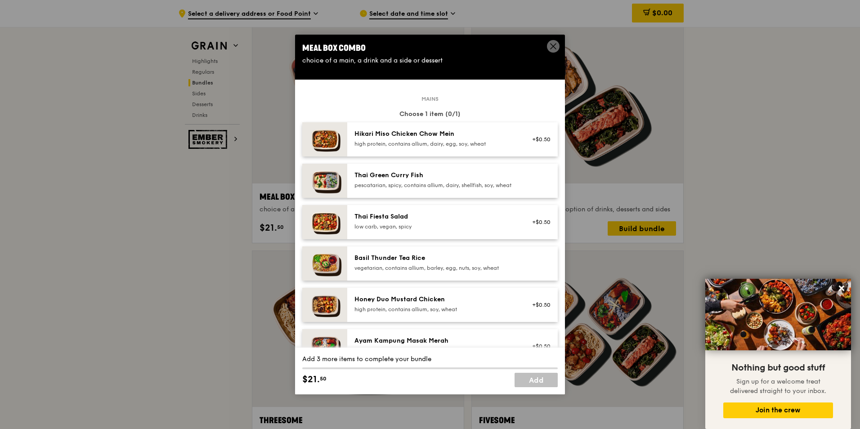 The width and height of the screenshot is (860, 429). What do you see at coordinates (435, 144) in the screenshot?
I see `div: high protein, contains allium, dairy, egg, soy, wheat` at bounding box center [435, 144].